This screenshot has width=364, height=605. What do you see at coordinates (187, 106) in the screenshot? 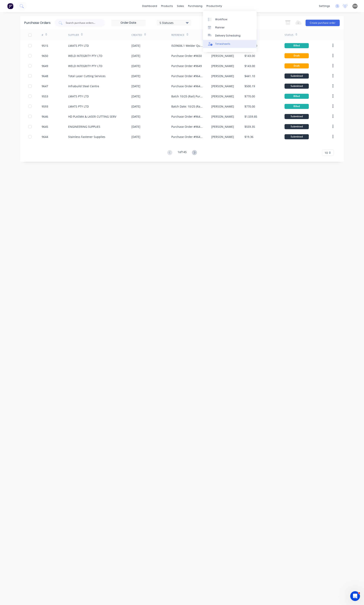
I see `div: Batch Date: 10/25 (Rail) Purchase Order #9593` at bounding box center [187, 106].